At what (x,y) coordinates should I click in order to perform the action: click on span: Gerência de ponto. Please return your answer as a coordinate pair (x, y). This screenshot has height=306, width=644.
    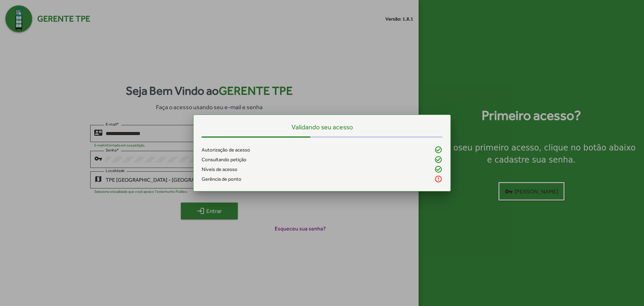
    Looking at the image, I should click on (222, 178).